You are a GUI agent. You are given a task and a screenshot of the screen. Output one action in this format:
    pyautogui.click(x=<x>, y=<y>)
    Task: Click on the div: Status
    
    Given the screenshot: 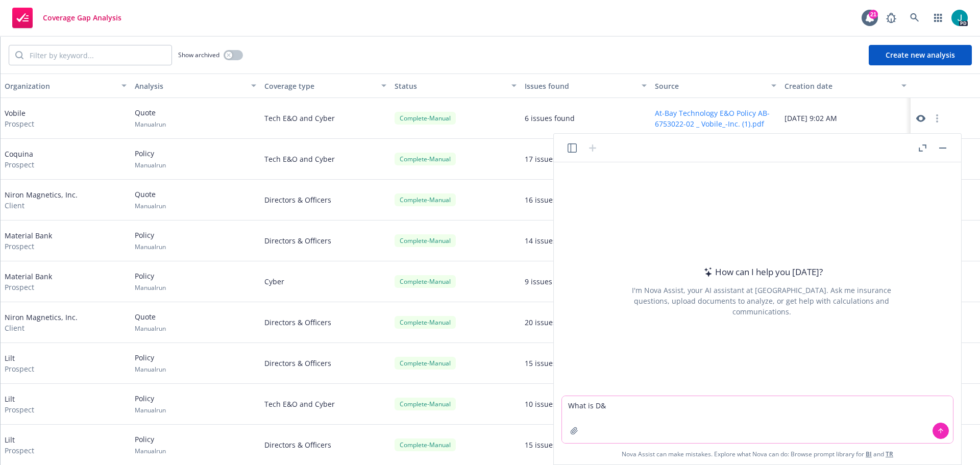 What is the action you would take?
    pyautogui.click(x=450, y=86)
    